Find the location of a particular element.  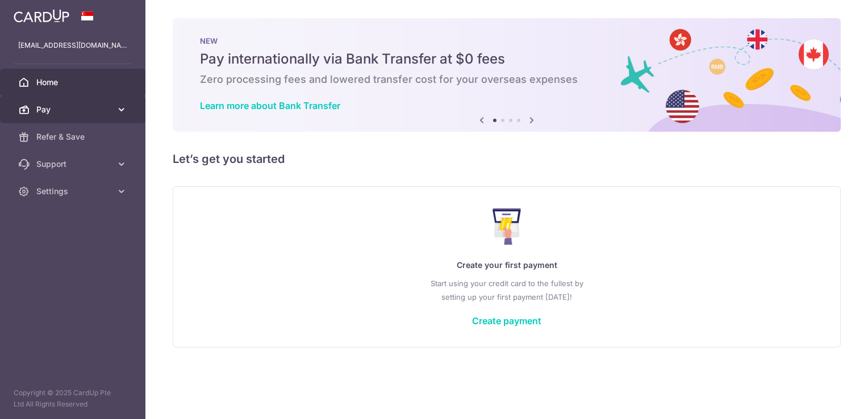

a: Create payment is located at coordinates (507, 321).